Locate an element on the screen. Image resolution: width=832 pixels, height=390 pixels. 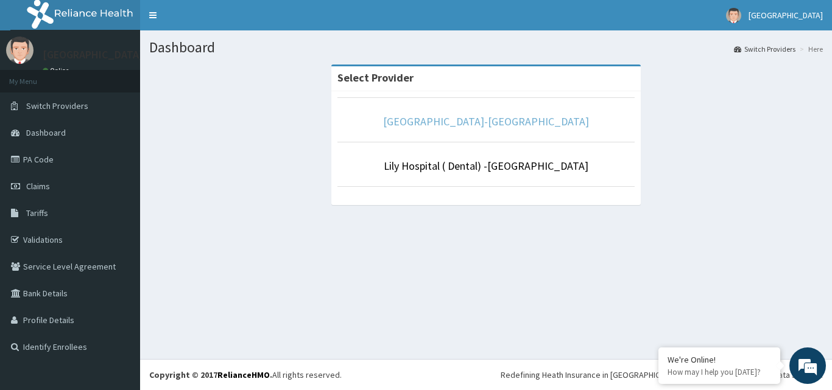
a: Online is located at coordinates (57, 71).